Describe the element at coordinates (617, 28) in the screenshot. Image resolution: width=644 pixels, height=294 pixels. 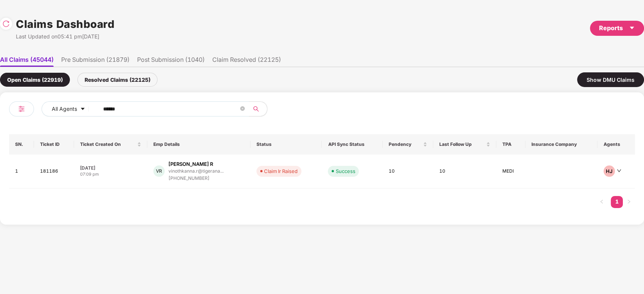
I see `div: Reports` at that location.